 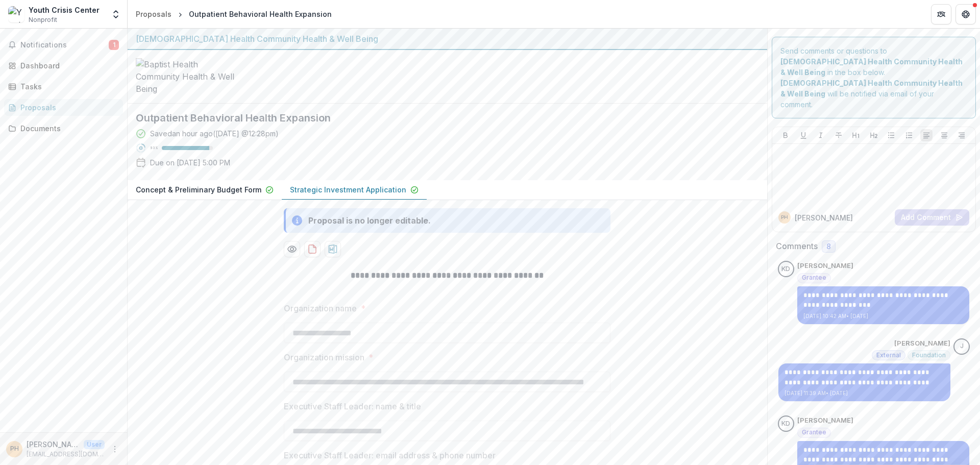 I want to click on button: Get Help, so click(x=966, y=14).